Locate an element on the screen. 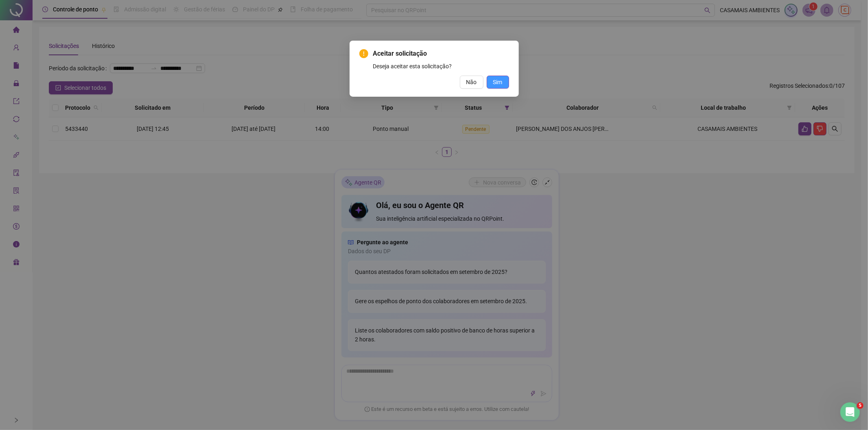 Image resolution: width=868 pixels, height=430 pixels. button: Sim is located at coordinates (498, 82).